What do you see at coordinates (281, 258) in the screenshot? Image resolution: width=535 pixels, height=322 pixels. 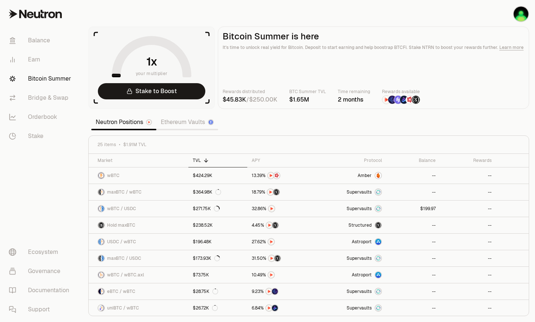 I see `a: NTRNStructured Points` at bounding box center [281, 258].